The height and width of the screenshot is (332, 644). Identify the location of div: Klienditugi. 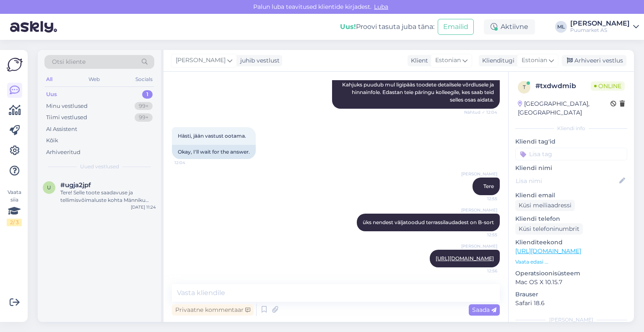
(496, 61).